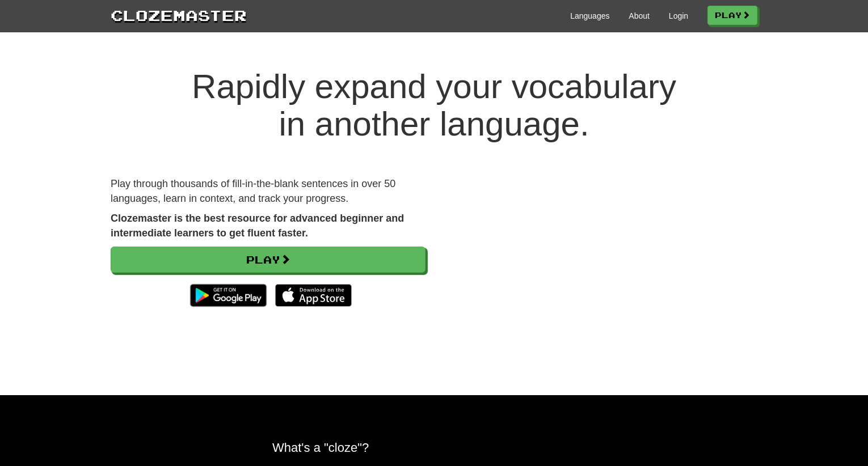 This screenshot has height=466, width=868. I want to click on a: Clozemaster, so click(179, 15).